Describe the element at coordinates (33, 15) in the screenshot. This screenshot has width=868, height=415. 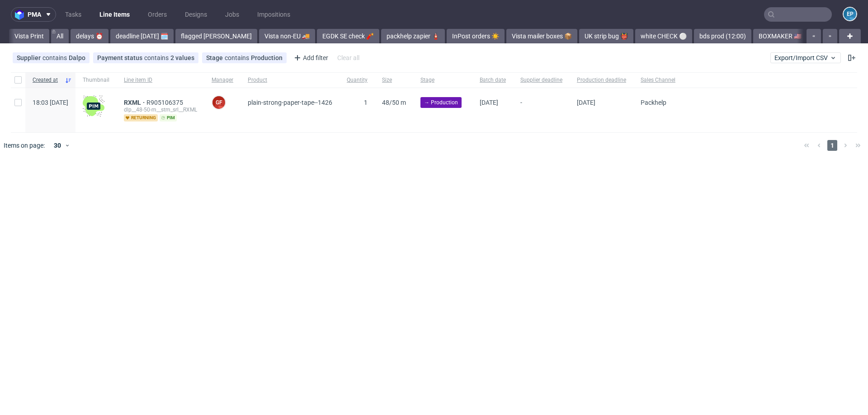
I see `button: pma` at that location.